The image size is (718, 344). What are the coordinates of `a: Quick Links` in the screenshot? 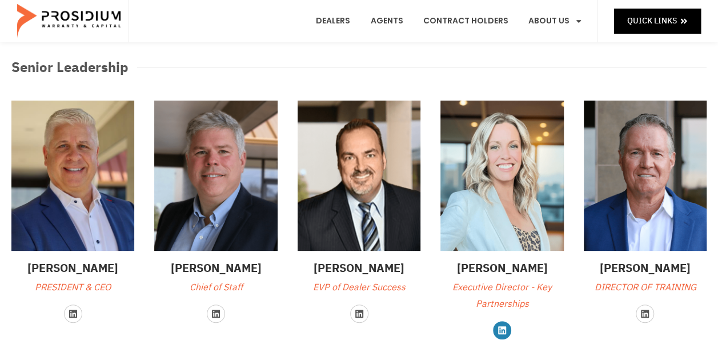 It's located at (657, 21).